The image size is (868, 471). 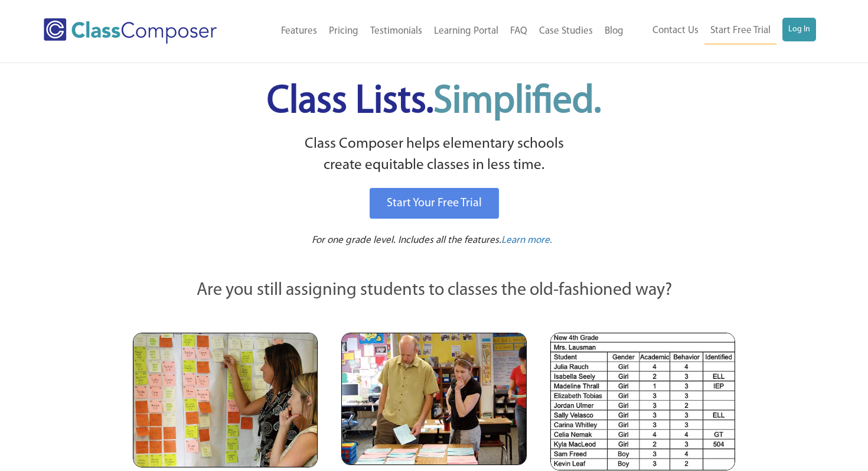 What do you see at coordinates (527, 241) in the screenshot?
I see `a: Learn more.` at bounding box center [527, 241].